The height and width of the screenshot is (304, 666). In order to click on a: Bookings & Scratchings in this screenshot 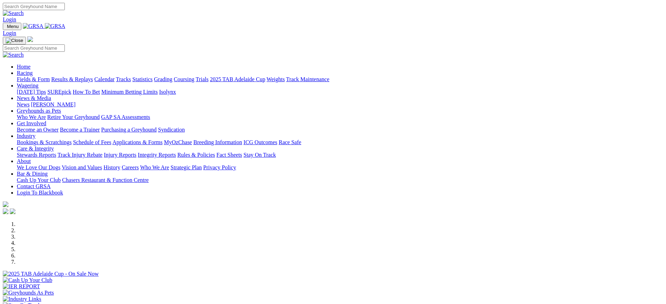, I will do `click(44, 142)`.